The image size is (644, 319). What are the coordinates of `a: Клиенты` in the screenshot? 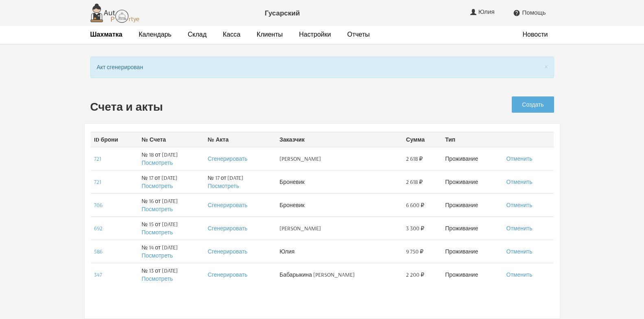 It's located at (270, 34).